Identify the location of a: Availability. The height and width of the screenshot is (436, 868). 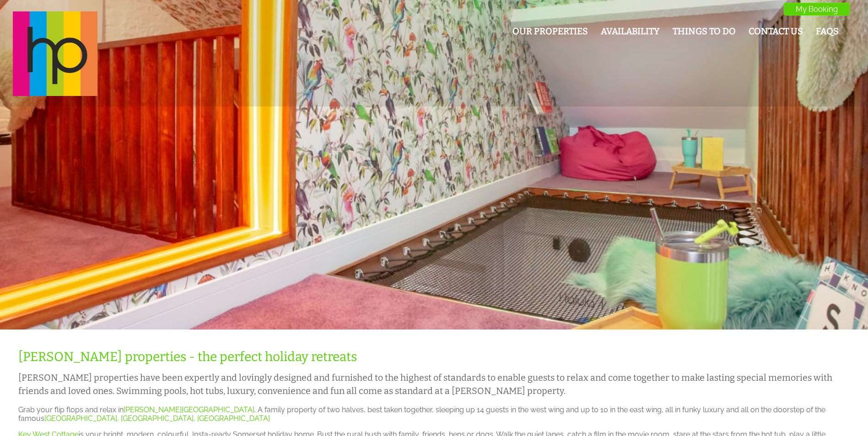
(630, 31).